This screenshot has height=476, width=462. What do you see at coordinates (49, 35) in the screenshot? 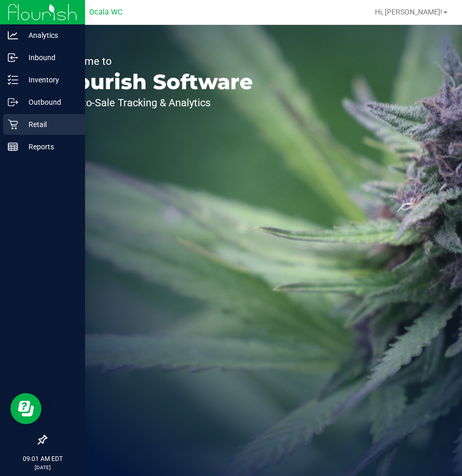
I see `p: Analytics` at bounding box center [49, 35].